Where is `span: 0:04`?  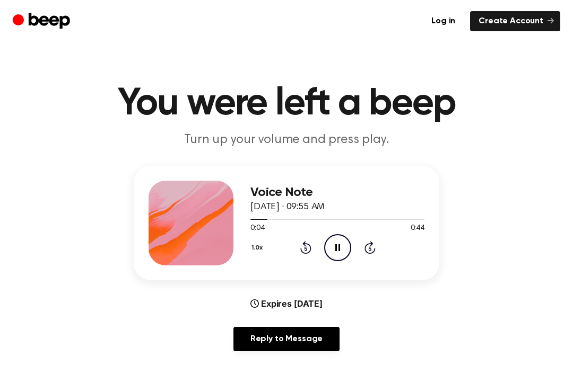
span: 0:04 is located at coordinates (257, 228).